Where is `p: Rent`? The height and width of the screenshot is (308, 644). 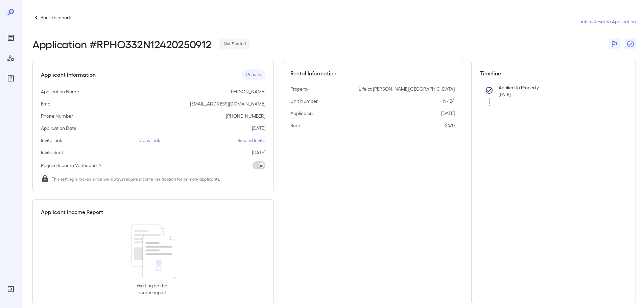 p: Rent is located at coordinates (295, 126).